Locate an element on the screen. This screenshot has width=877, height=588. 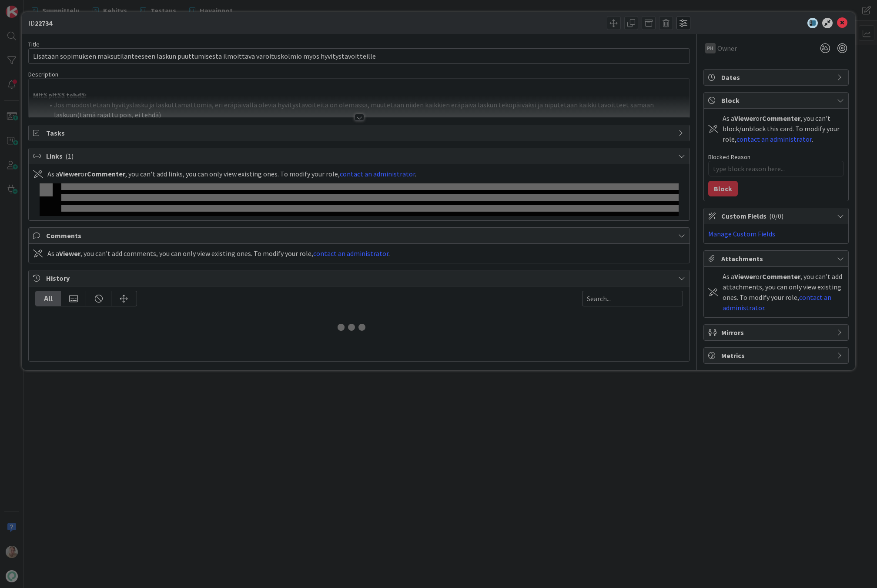
span: ( 1 ) is located at coordinates (69, 156).